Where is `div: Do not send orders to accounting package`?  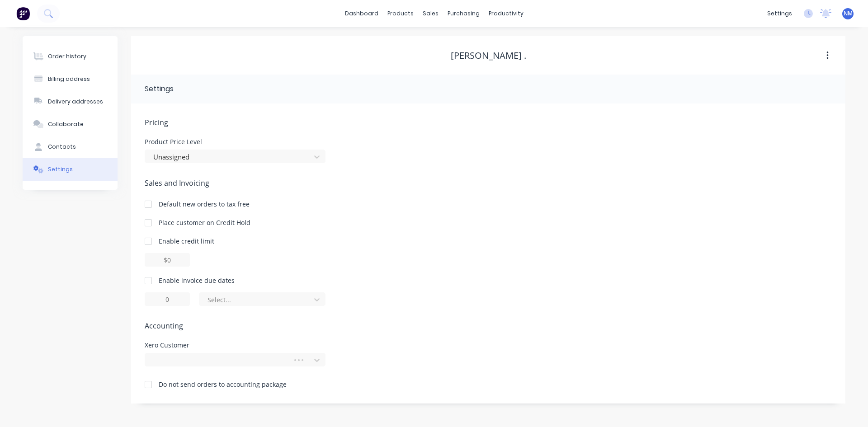
div: Do not send orders to accounting package is located at coordinates (222, 384).